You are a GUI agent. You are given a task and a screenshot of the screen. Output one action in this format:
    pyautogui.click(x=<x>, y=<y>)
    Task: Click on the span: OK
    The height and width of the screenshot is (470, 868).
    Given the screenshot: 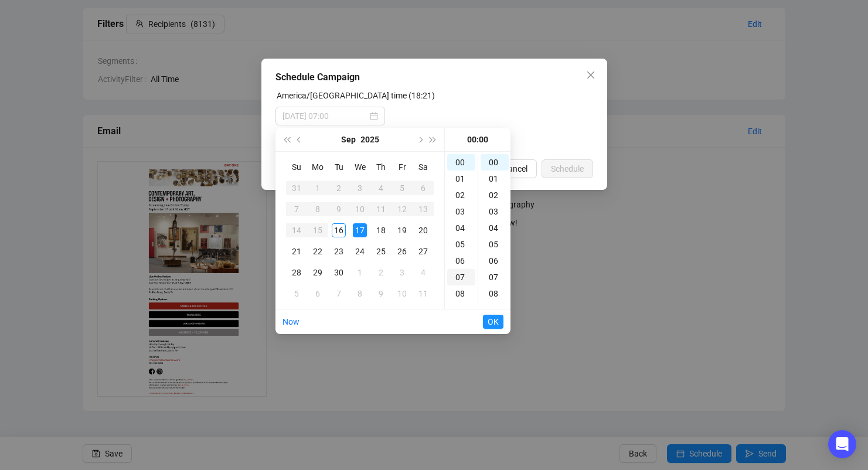 What is the action you would take?
    pyautogui.click(x=493, y=322)
    